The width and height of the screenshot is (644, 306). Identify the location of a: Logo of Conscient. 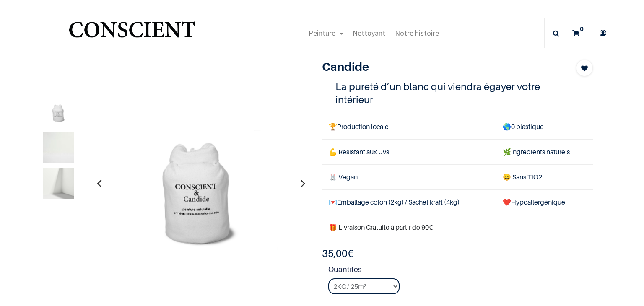
(131, 33).